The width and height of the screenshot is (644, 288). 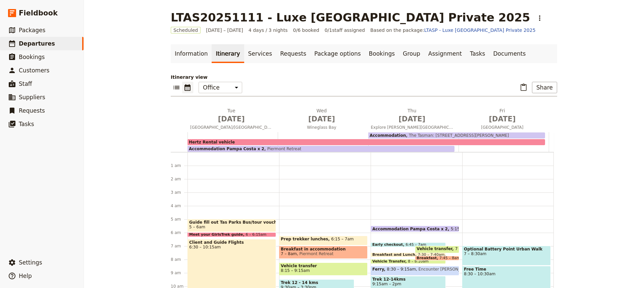 What do you see at coordinates (523, 87) in the screenshot?
I see `button: Paste itinerary item` at bounding box center [523, 87].